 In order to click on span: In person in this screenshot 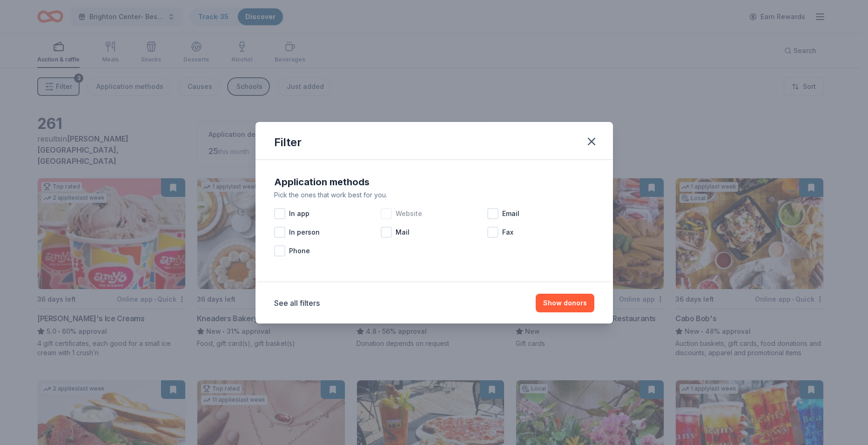, I will do `click(305, 232)`.